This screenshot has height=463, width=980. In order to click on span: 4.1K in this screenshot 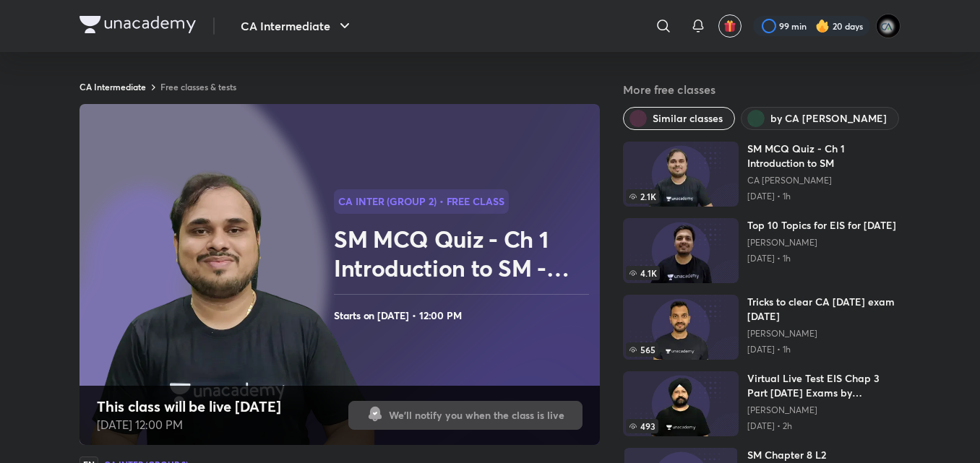, I will do `click(643, 273)`.